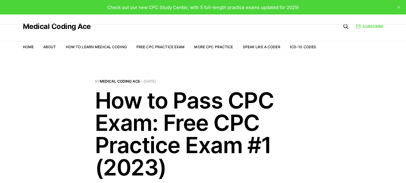 The image size is (406, 183). I want to click on a: Speak Like a Coder, so click(262, 47).